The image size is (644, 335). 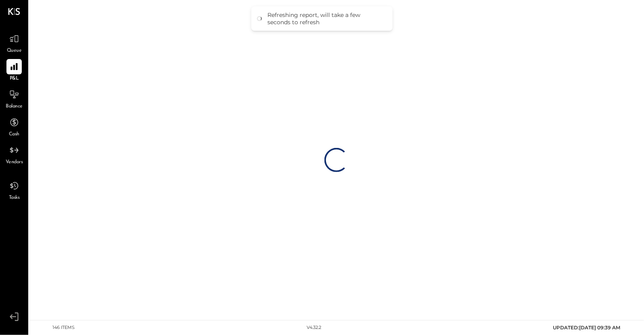 What do you see at coordinates (14, 162) in the screenshot?
I see `span: Vendors` at bounding box center [14, 162].